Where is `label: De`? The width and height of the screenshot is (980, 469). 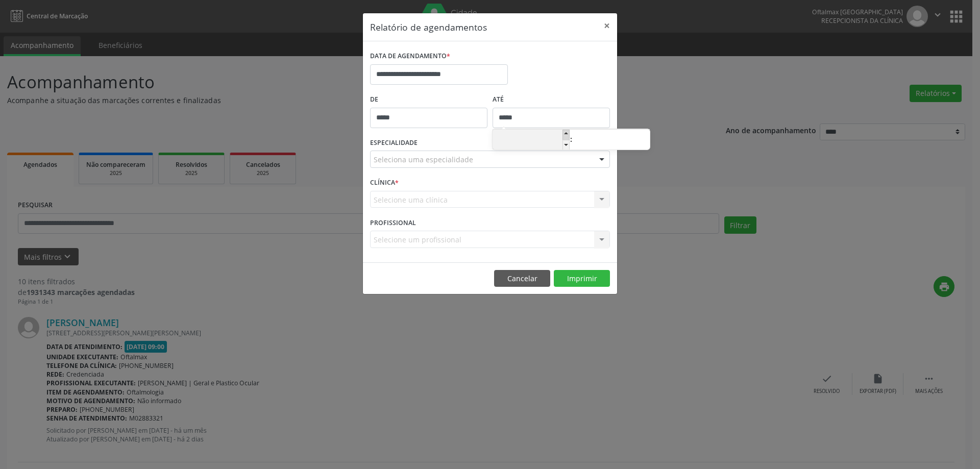
label: De is located at coordinates (429, 99).